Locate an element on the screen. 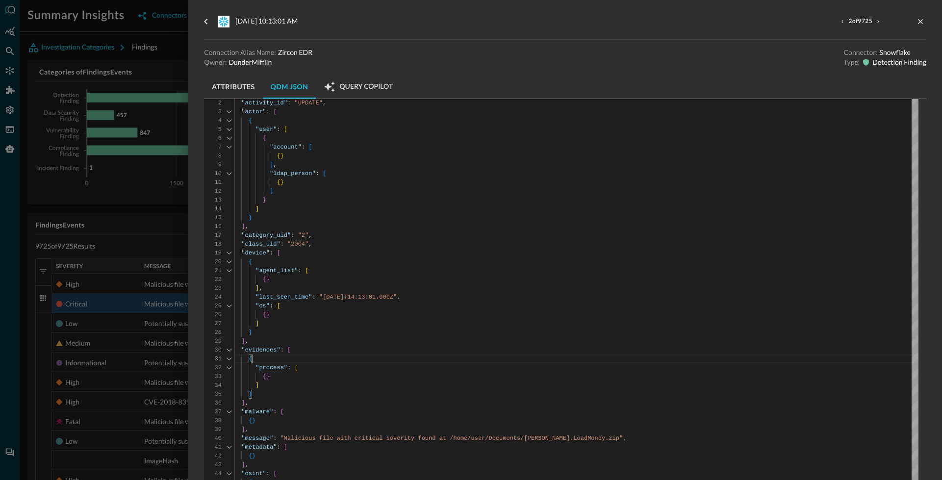 Image resolution: width=942 pixels, height=480 pixels. span: "metadata" is located at coordinates (259, 447).